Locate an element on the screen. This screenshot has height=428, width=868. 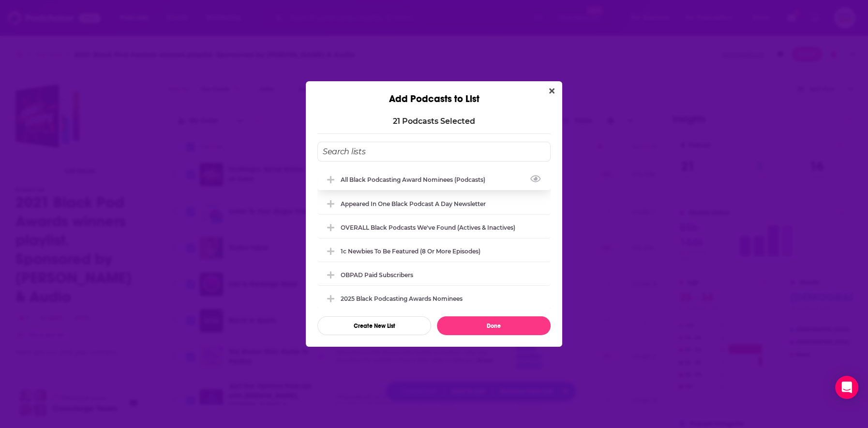
div: Add Podcast To List is located at coordinates (434, 238).